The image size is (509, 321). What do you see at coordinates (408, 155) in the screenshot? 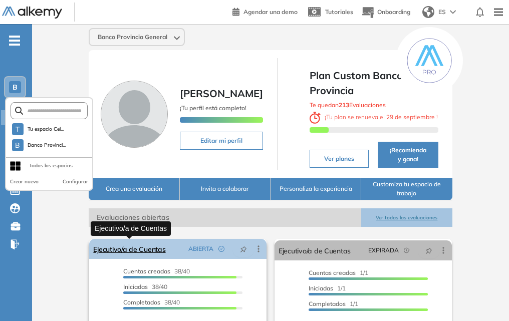
I see `button: ¡Recomienda y gana!` at bounding box center [408, 155].